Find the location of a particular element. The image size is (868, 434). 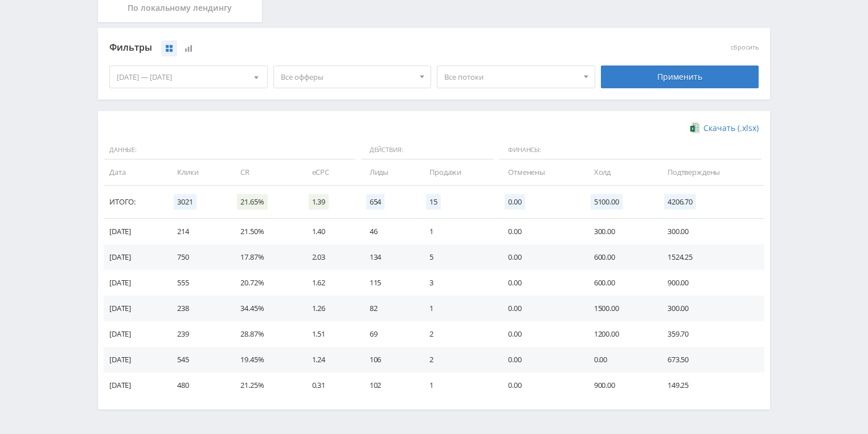

td: 1524.25 is located at coordinates (710, 257).